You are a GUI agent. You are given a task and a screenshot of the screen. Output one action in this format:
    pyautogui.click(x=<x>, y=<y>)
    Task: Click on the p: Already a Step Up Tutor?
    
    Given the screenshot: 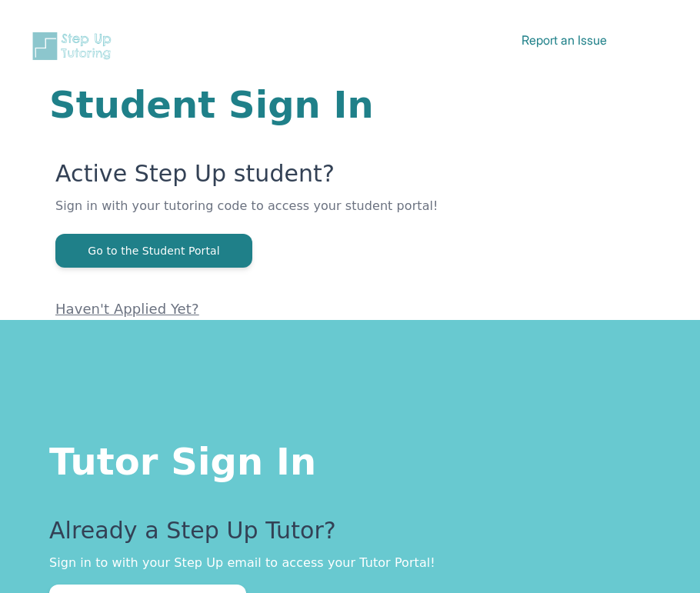 What is the action you would take?
    pyautogui.click(x=350, y=535)
    